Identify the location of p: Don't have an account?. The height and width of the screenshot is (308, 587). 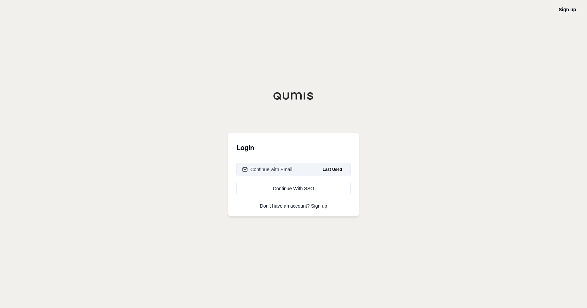
(294, 206).